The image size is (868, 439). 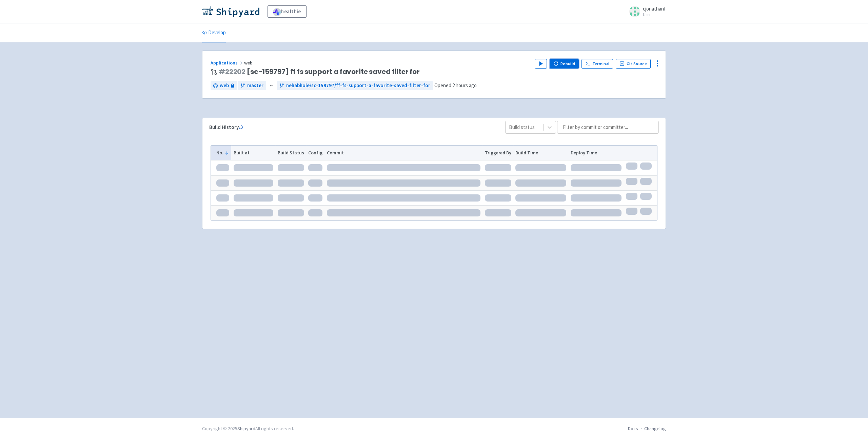 I want to click on time: 2 hours ago, so click(x=465, y=85).